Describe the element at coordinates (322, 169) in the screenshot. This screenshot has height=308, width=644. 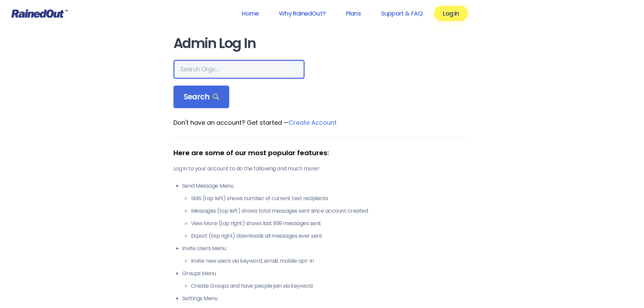
I see `p: Log in to your account to do the following and much more!` at that location.